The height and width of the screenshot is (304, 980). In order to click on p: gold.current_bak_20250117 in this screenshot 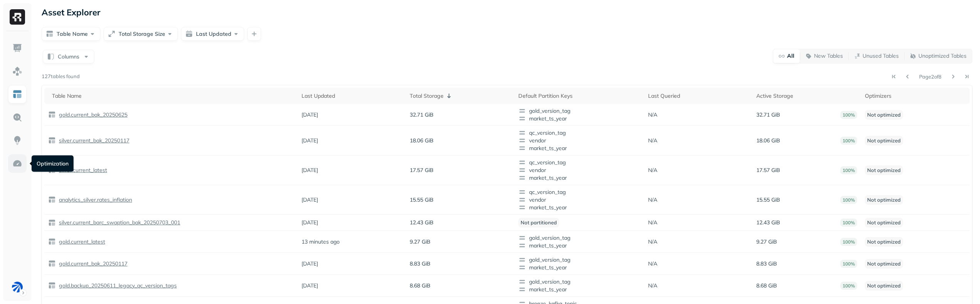, I will do `click(92, 264)`.